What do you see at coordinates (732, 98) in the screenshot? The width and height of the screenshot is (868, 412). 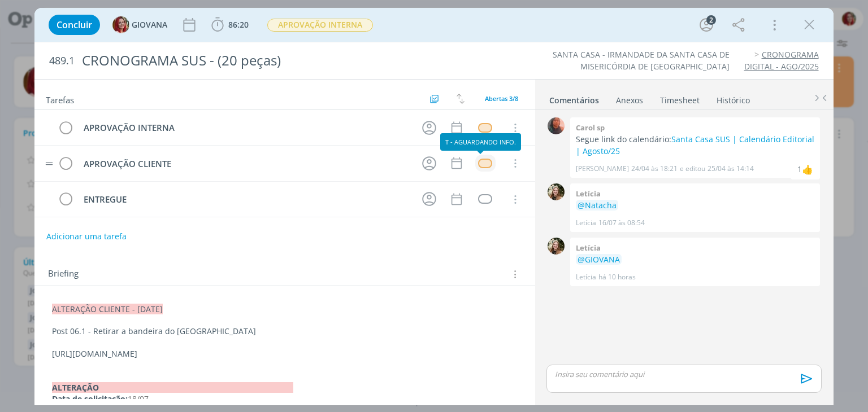 I see `a: Histórico` at bounding box center [732, 98].